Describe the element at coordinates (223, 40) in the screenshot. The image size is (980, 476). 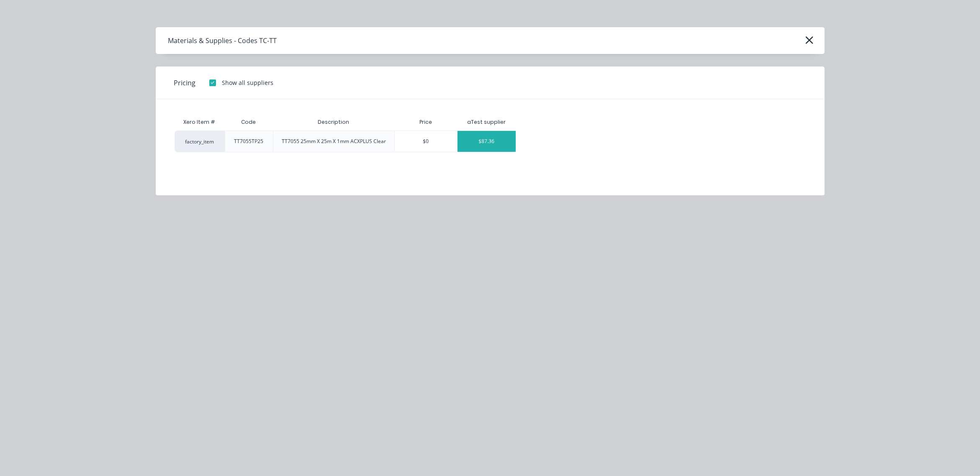
I see `div: Materials & Supplies - Codes TC-TT` at that location.